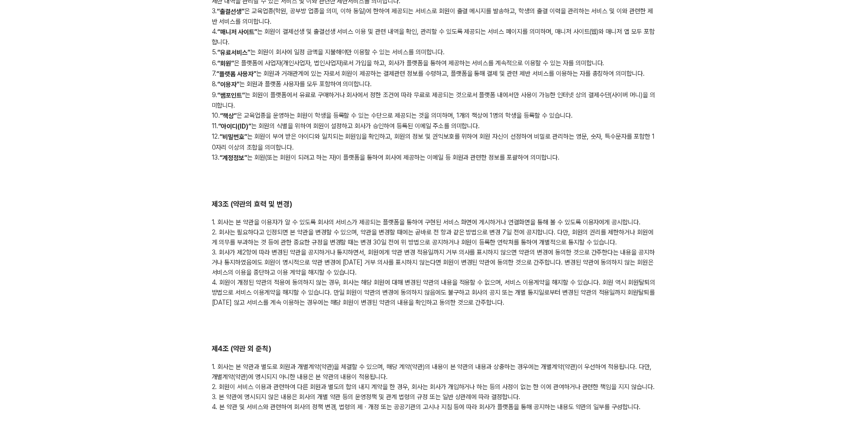 The width and height of the screenshot is (868, 431). I want to click on b: “아이디(ID)”, so click(235, 126).